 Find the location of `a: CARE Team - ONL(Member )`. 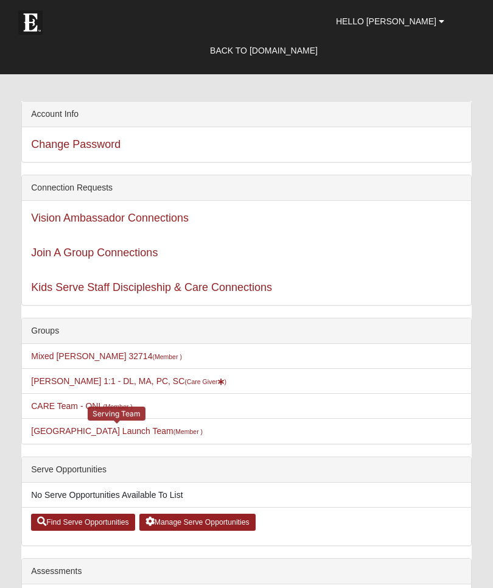

a: CARE Team - ONL(Member ) is located at coordinates (82, 406).